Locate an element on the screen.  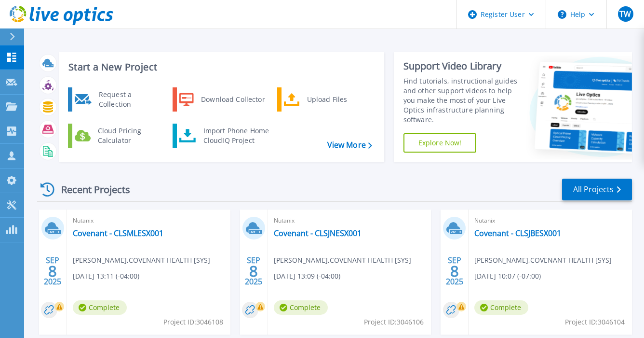
a: Explore Now! is located at coordinates (440, 143).